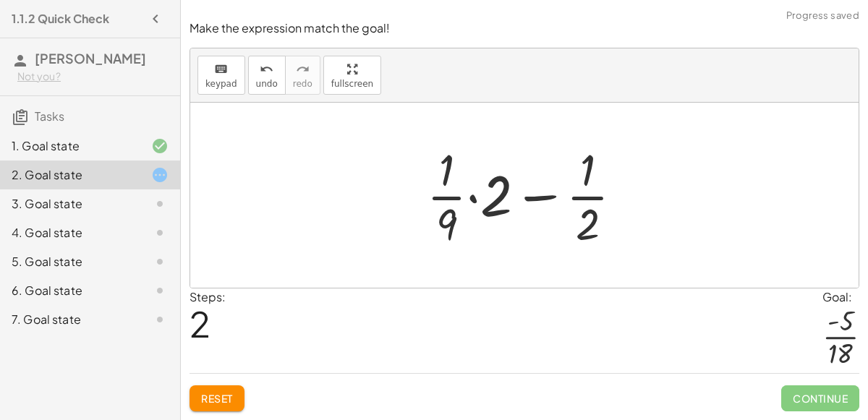 The height and width of the screenshot is (420, 868). I want to click on span: redo, so click(302, 84).